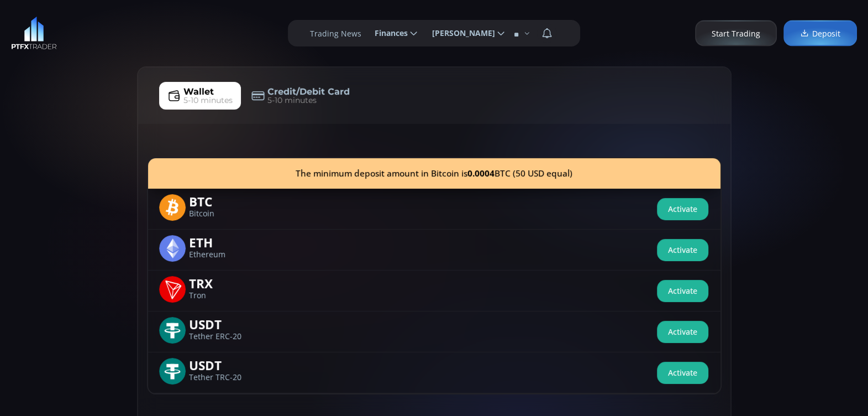 Image resolution: width=868 pixels, height=416 pixels. What do you see at coordinates (819, 33) in the screenshot?
I see `span: Deposit` at bounding box center [819, 33].